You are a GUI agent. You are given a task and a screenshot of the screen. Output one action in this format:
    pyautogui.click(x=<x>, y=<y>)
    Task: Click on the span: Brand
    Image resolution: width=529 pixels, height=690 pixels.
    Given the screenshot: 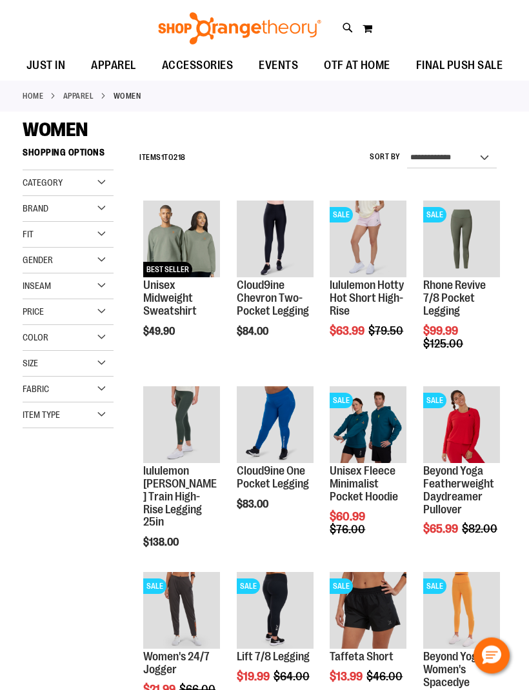 What is the action you would take?
    pyautogui.click(x=35, y=209)
    